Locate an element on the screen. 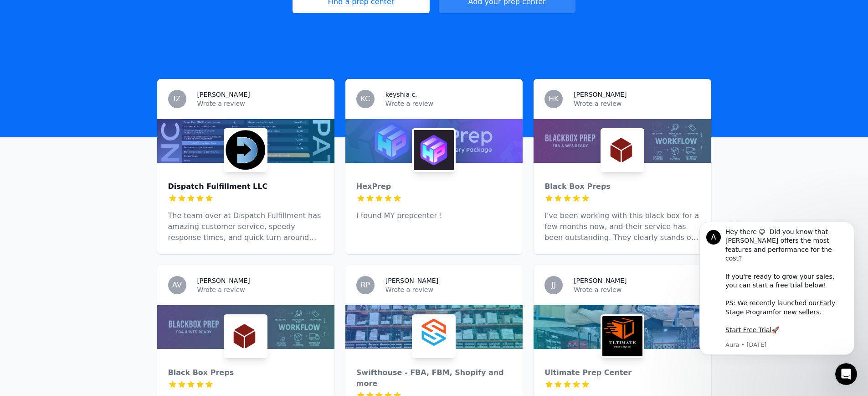 The height and width of the screenshot is (396, 868). div: Ultimate Prep Center is located at coordinates (622, 373).